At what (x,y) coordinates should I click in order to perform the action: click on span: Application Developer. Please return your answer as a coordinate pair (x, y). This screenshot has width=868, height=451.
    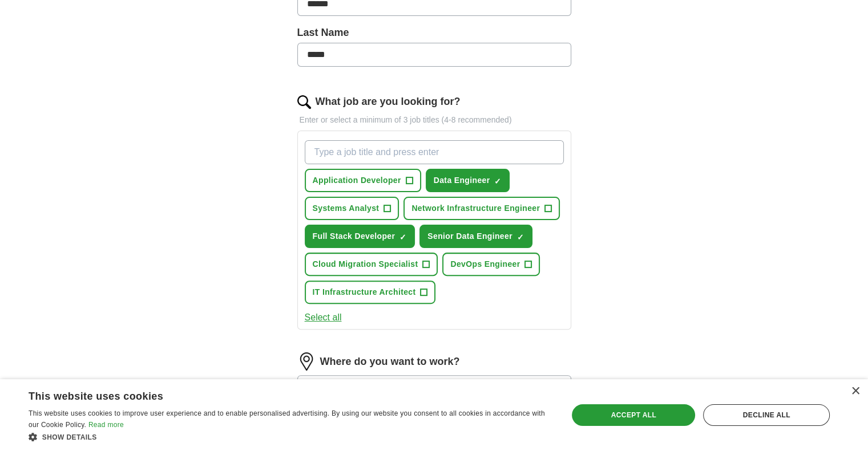
    Looking at the image, I should click on (356, 180).